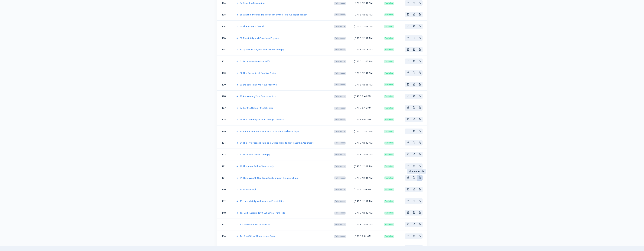 This screenshot has width=644, height=251. I want to click on a: #134 The Power of Mind, so click(250, 26).